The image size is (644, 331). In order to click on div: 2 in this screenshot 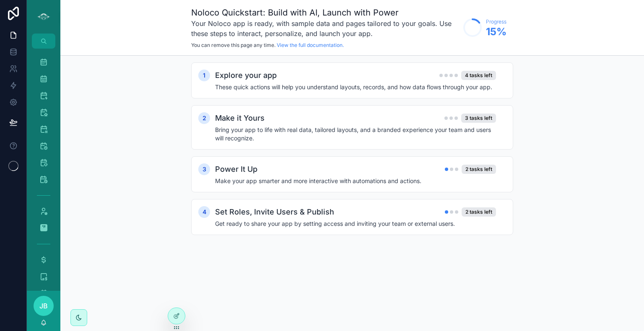, I will do `click(204, 118)`.